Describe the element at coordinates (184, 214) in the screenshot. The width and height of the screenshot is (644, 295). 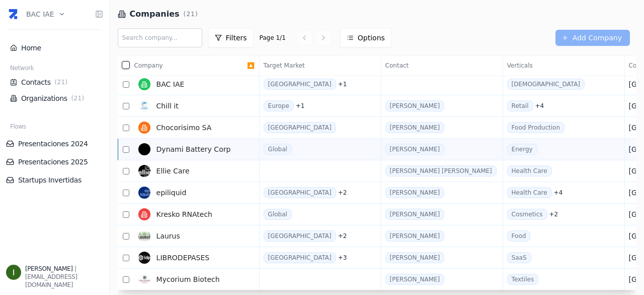
I see `span: Kresko RNAtech` at that location.